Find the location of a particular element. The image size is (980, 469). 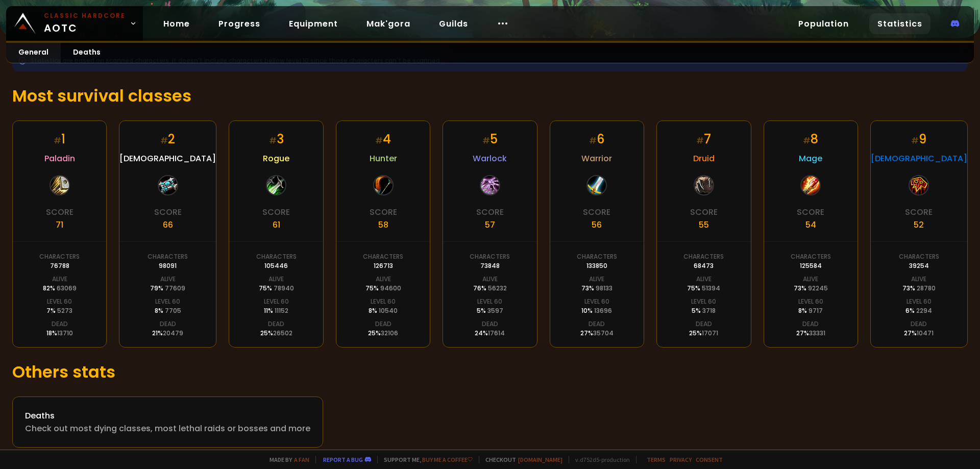

span: 35704 is located at coordinates (604, 333).